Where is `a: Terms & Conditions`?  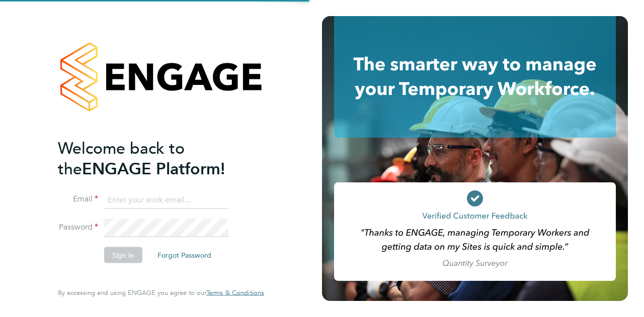
a: Terms & Conditions is located at coordinates (235, 293).